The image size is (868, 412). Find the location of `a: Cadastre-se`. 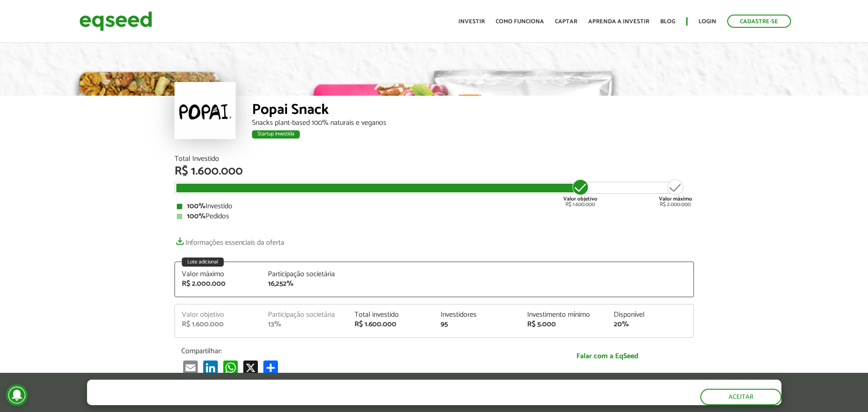

a: Cadastre-se is located at coordinates (759, 21).